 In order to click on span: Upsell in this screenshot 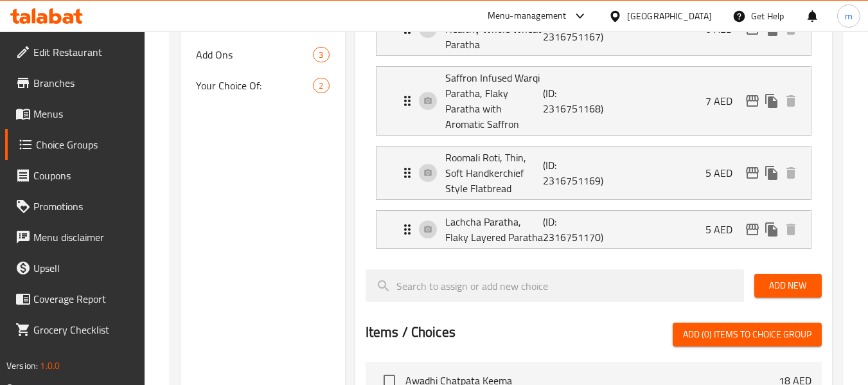, I will do `click(84, 268)`.